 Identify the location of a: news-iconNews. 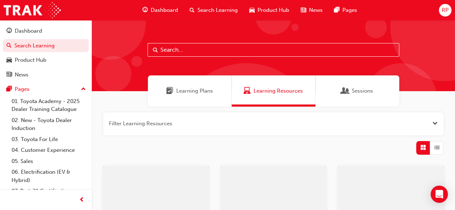
(311, 10).